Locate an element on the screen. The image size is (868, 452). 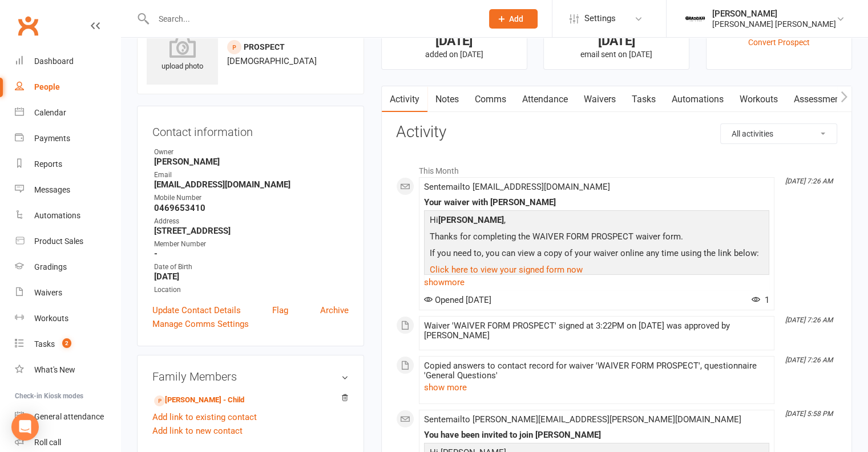
a: Payments is located at coordinates (68, 138).